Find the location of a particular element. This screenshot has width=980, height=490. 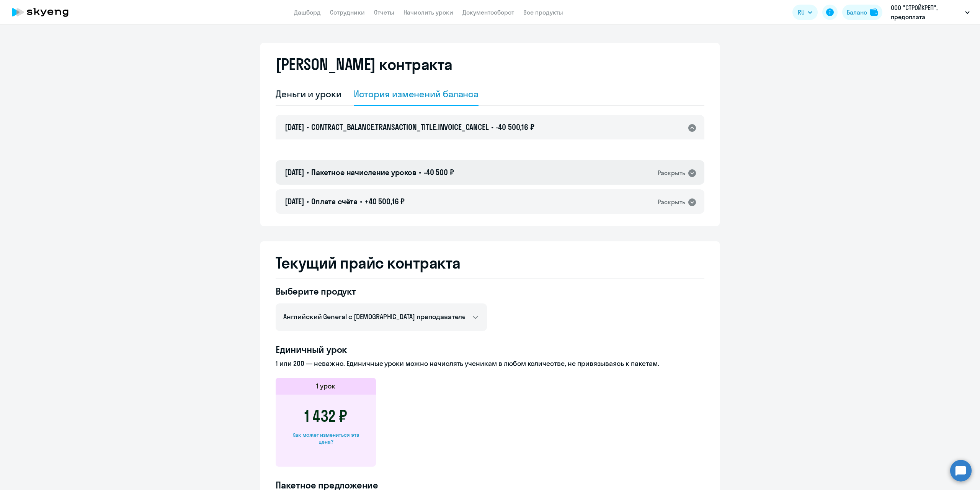

a: Начислить уроки is located at coordinates (428, 12).